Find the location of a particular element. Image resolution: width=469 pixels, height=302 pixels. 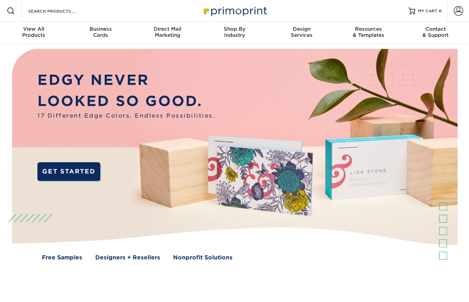

div: Industry is located at coordinates (234, 32).